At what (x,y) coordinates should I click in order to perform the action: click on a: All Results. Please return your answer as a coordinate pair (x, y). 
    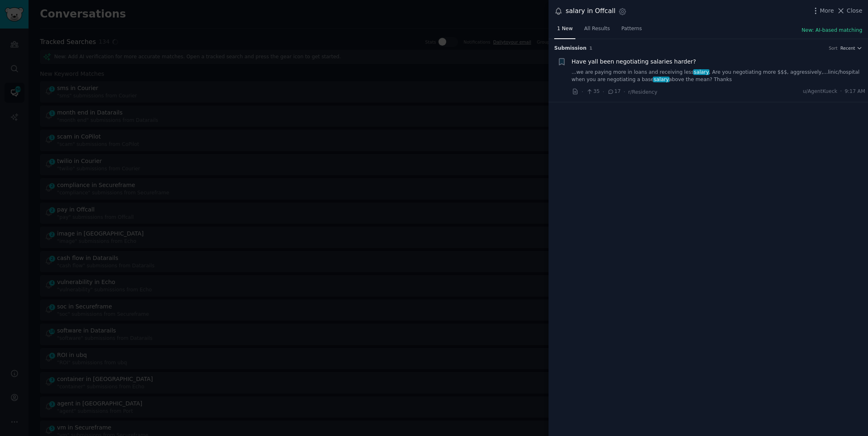
    Looking at the image, I should click on (596, 30).